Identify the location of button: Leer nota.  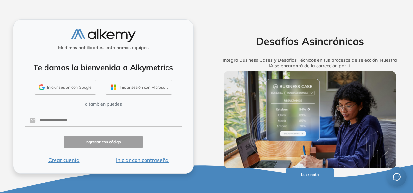
(310, 174).